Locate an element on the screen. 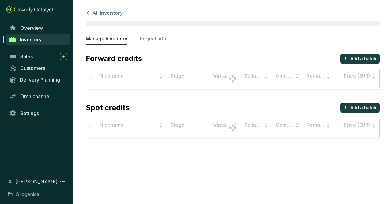 This screenshot has width=392, height=204. span: Settings is located at coordinates (29, 113).